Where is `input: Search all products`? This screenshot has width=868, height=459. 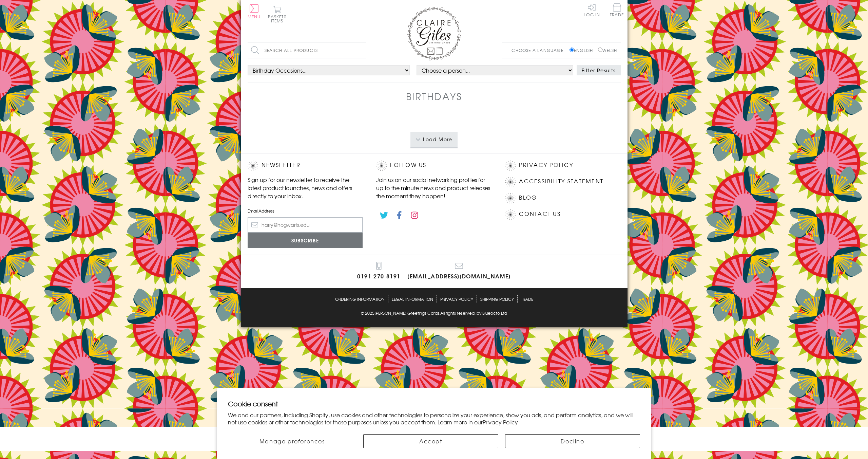
input: Search all products is located at coordinates (307, 51).